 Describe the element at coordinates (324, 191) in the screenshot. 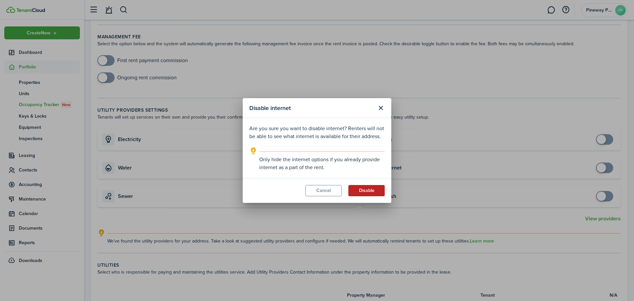

I see `button: Cancel` at that location.